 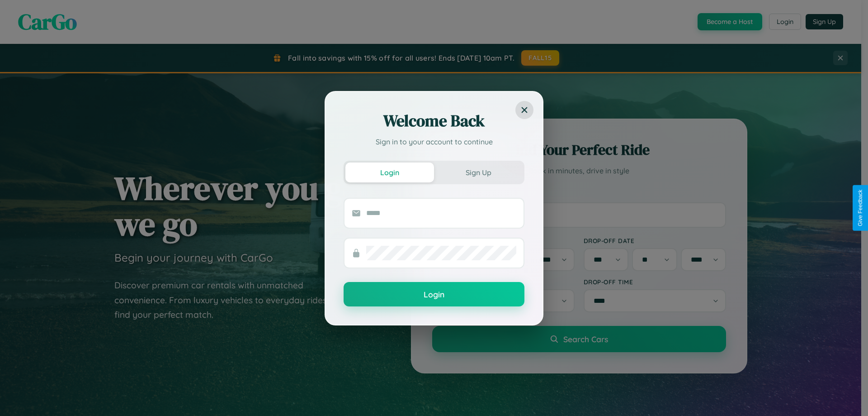 What do you see at coordinates (434, 121) in the screenshot?
I see `h2: Welcome Back` at bounding box center [434, 121].